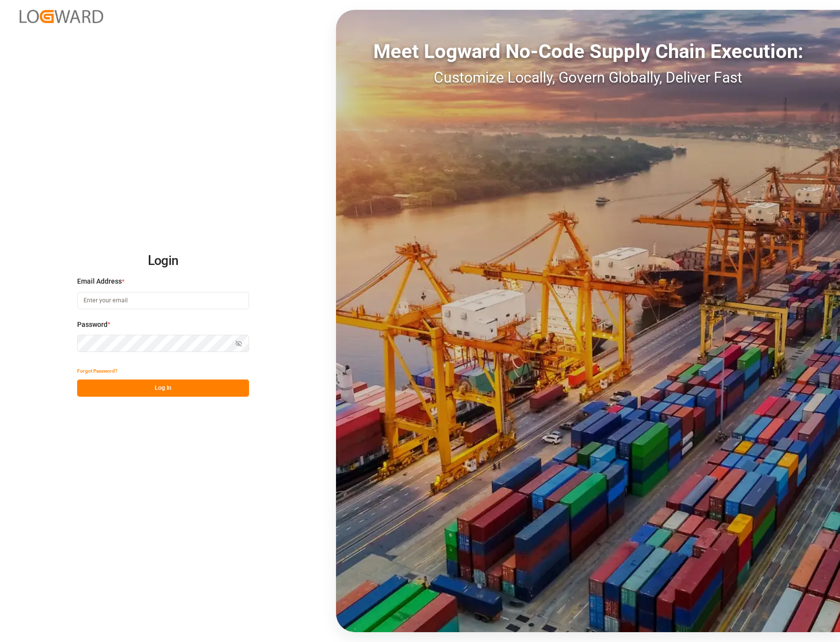  I want to click on button: Forgot Password?, so click(97, 371).